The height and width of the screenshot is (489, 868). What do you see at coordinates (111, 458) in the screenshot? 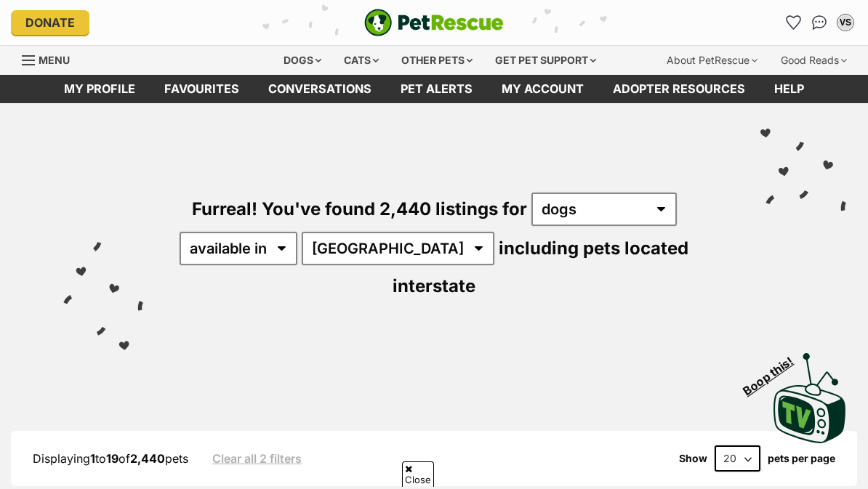
I see `span: Displaying to of pets` at bounding box center [111, 458].